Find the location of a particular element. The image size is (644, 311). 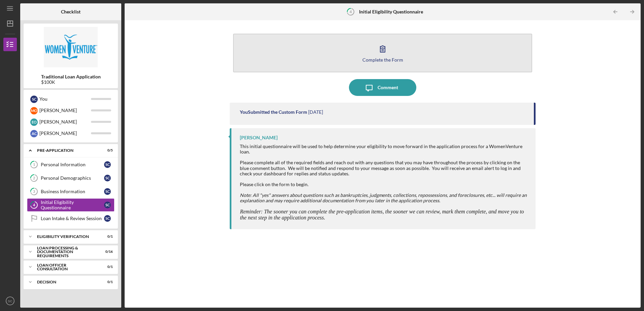

div: Eligibility Verification is located at coordinates (66, 236).